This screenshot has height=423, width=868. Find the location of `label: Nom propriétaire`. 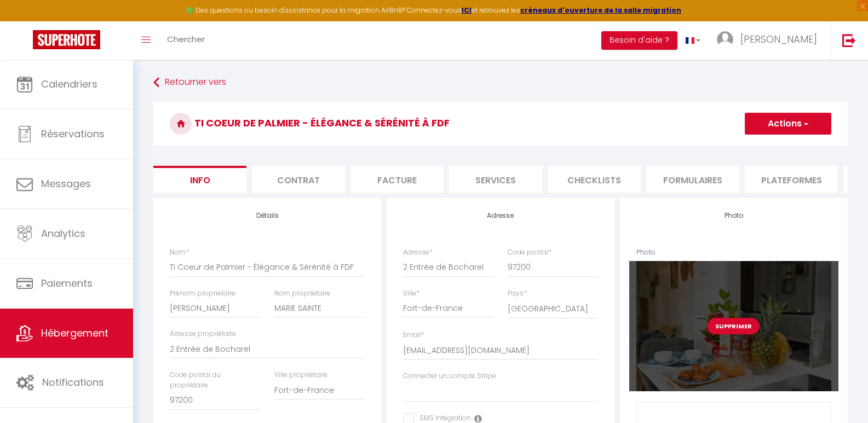

label: Nom propriétaire is located at coordinates (302, 294).